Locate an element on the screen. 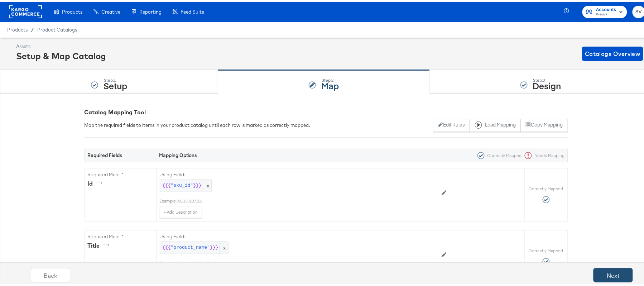 Image resolution: width=644 pixels, height=286 pixels. div: Assets is located at coordinates (61, 45).